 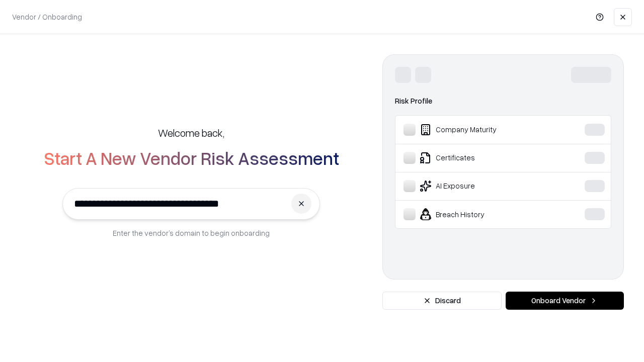 I want to click on div: Company Maturity, so click(x=479, y=130).